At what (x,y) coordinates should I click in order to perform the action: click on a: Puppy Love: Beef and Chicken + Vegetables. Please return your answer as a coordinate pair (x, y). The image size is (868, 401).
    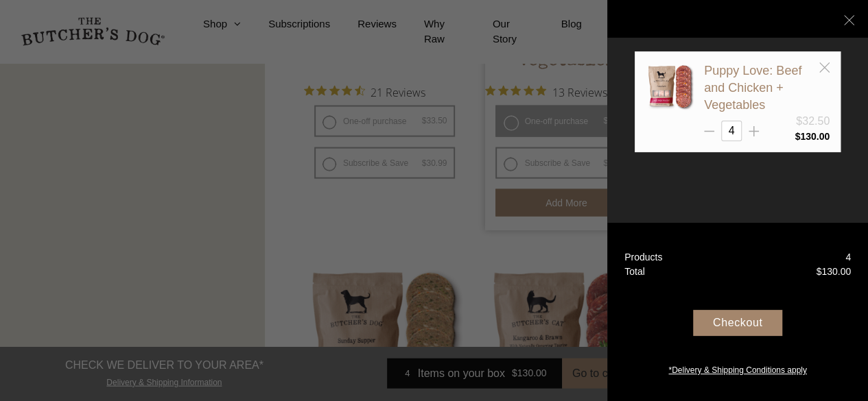
    Looking at the image, I should click on (753, 88).